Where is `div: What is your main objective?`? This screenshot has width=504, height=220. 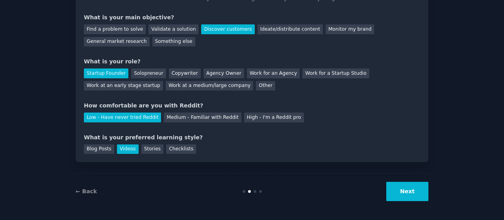
div: What is your main objective? is located at coordinates (252, 17).